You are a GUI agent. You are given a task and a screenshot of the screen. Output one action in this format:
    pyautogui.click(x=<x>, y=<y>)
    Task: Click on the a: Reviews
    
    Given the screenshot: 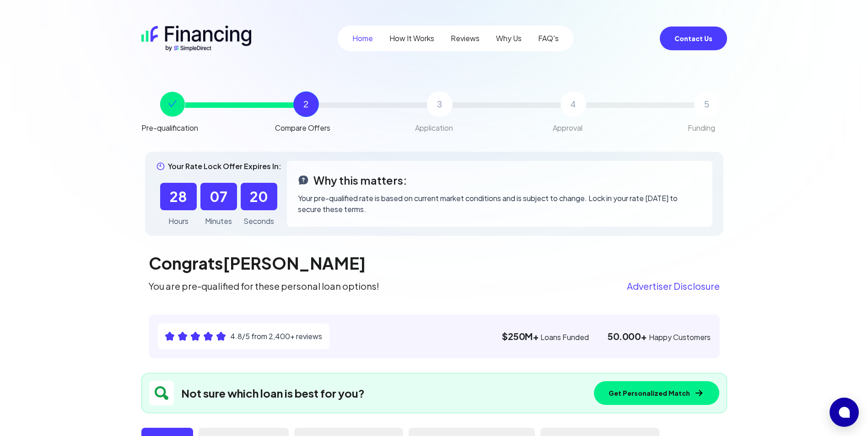 What is the action you would take?
    pyautogui.click(x=465, y=38)
    